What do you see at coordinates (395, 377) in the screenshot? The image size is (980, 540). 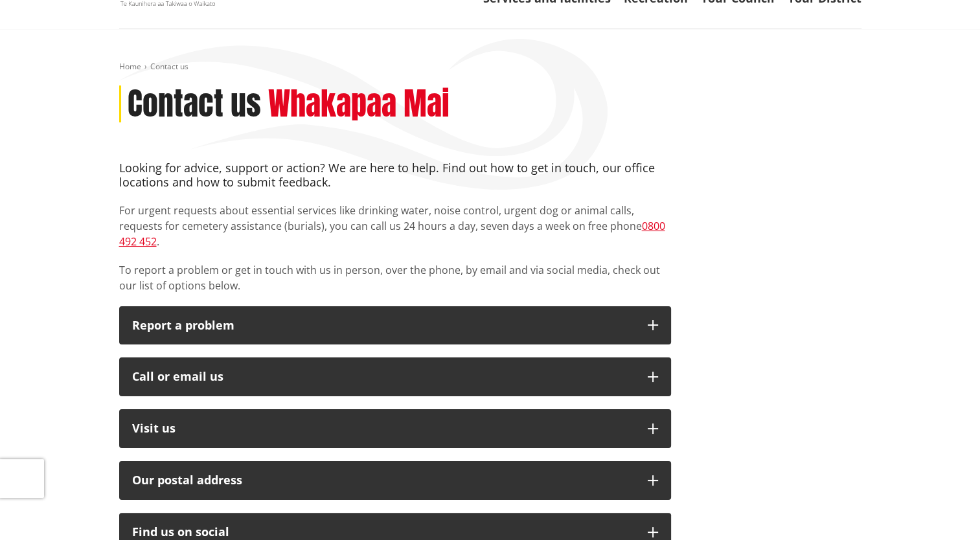 I see `button: Call or email us` at bounding box center [395, 377].